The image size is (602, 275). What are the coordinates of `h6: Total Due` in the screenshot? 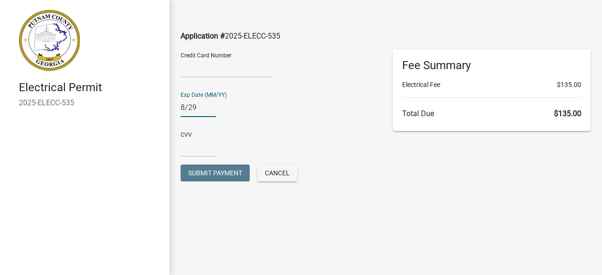 It's located at (491, 113).